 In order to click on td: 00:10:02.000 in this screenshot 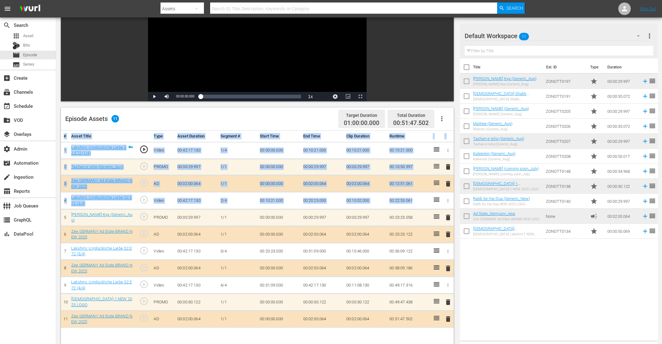, I will do `click(365, 200)`.